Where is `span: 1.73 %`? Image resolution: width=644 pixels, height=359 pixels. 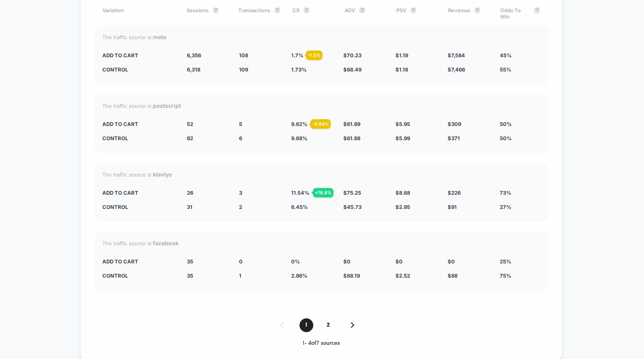
span: 1.73 % is located at coordinates (299, 69).